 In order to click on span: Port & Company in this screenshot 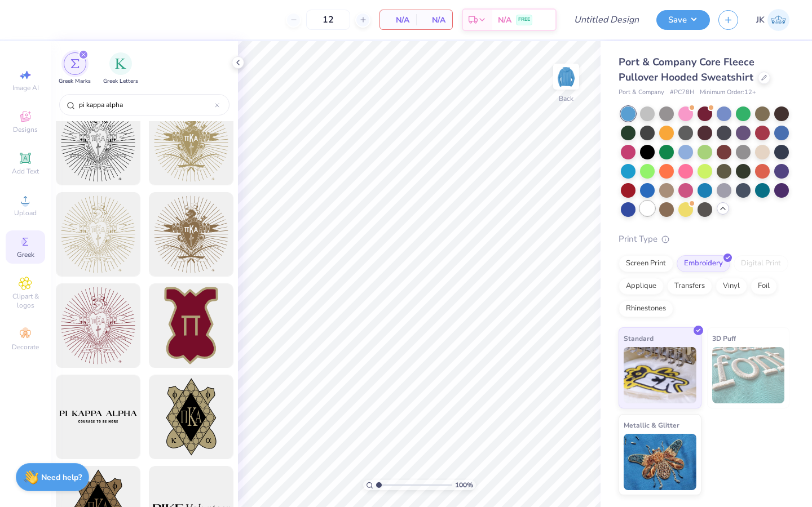, I will do `click(641, 92)`.